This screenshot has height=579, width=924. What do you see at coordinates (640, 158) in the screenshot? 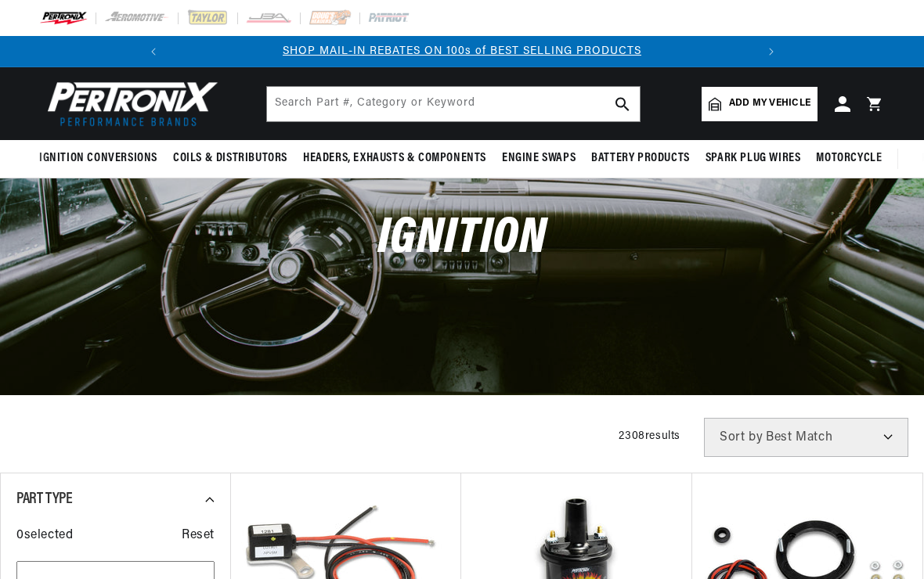
I see `summary: Battery Products` at bounding box center [640, 158].